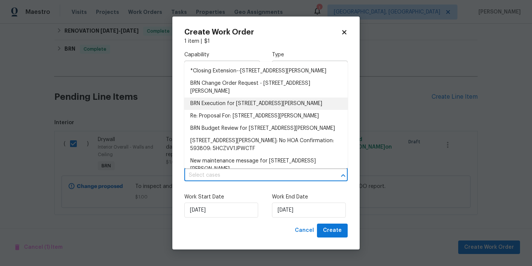 The image size is (532, 266). What do you see at coordinates (263, 32) in the screenshot?
I see `h2: Create Work Order` at bounding box center [263, 32].